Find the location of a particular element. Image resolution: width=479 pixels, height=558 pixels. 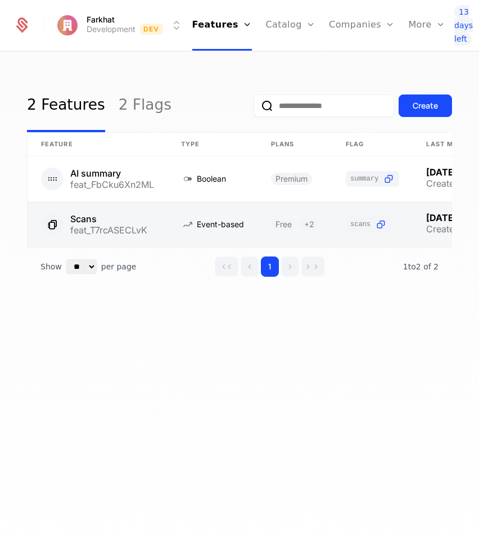

select: Select page size is located at coordinates (81, 266).